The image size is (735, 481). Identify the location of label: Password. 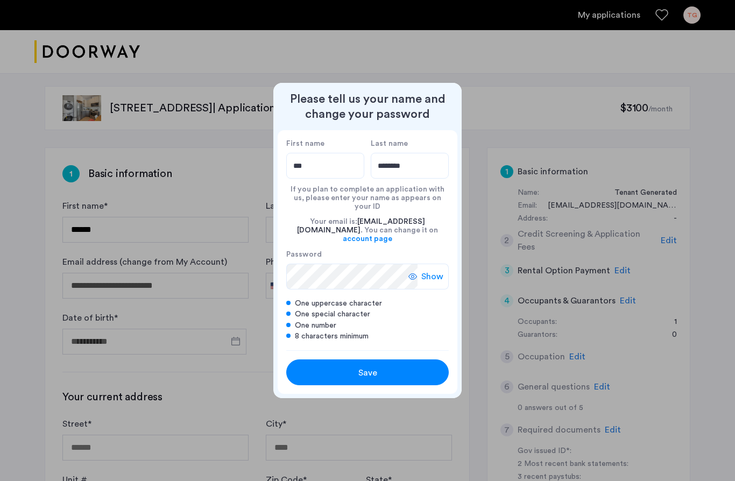
(352, 255).